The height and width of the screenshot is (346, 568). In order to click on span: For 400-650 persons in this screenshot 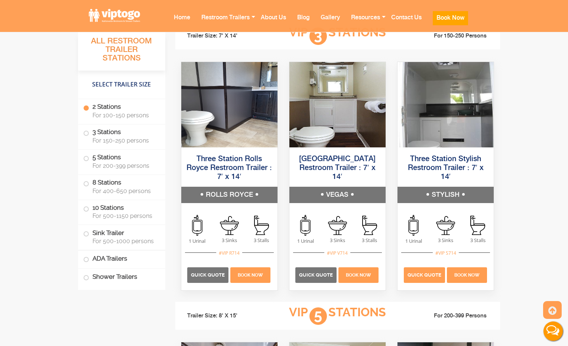, I will do `click(124, 191)`.